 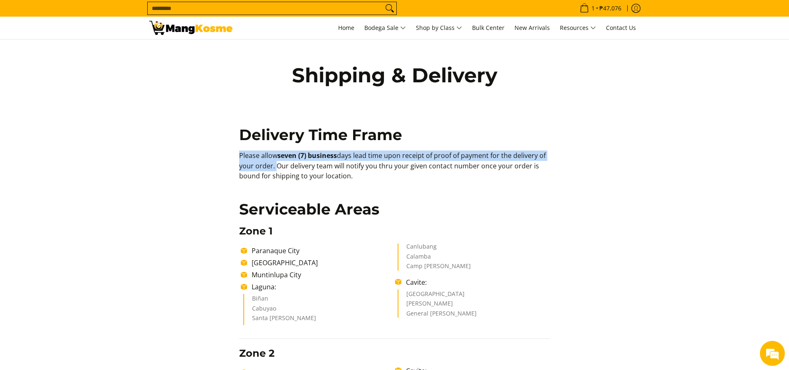 I want to click on span: 1, so click(x=593, y=8).